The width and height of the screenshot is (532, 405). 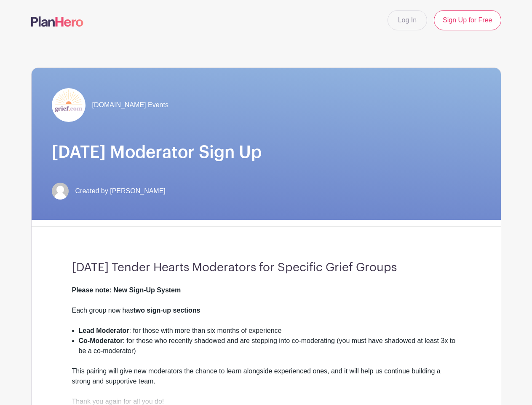 What do you see at coordinates (167, 310) in the screenshot?
I see `strong: two sign-up sections` at bounding box center [167, 310].